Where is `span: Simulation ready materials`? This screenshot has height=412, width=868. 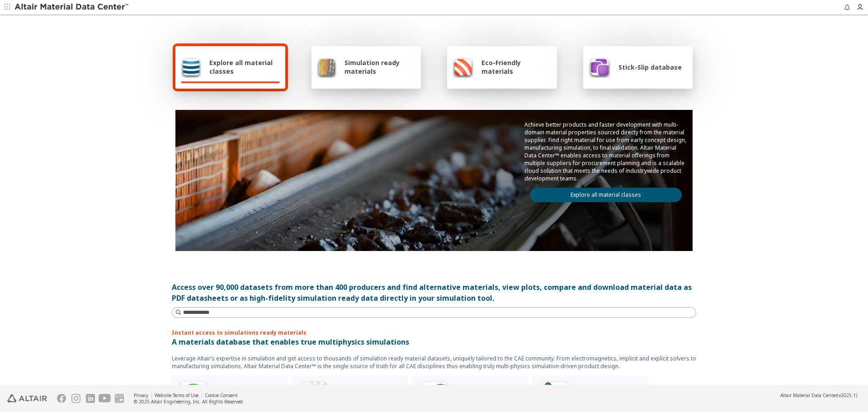
span: Simulation ready materials is located at coordinates (380, 67).